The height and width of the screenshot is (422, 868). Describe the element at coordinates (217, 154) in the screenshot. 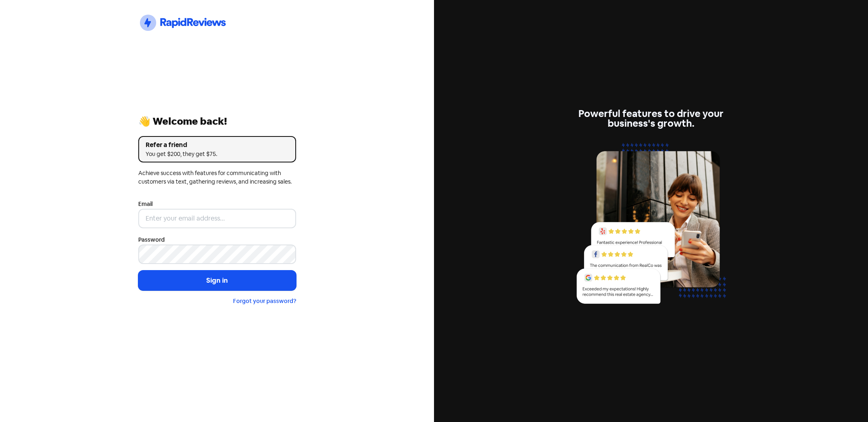

I see `div: You get $200, they get $75.` at that location.